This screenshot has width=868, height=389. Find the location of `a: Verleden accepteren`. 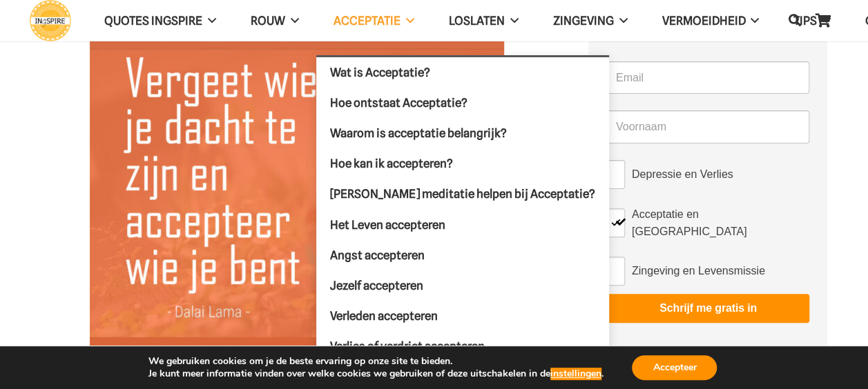

a: Verleden accepteren is located at coordinates (463, 316).